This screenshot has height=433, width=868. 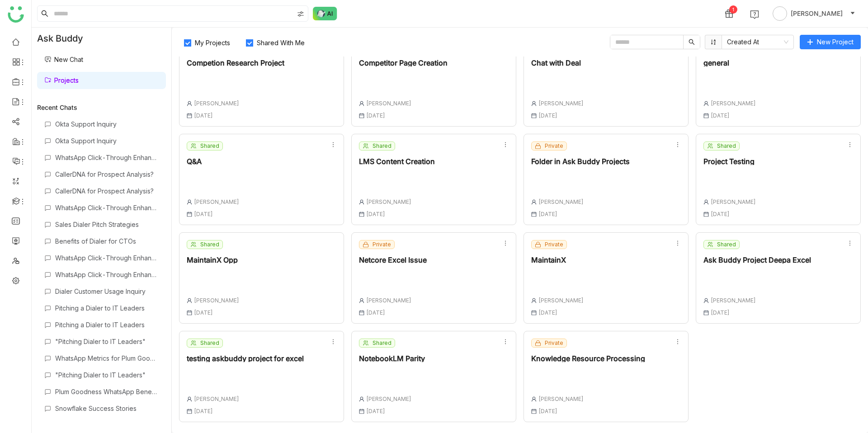 I want to click on div: Netcore Excel Issue, so click(x=393, y=260).